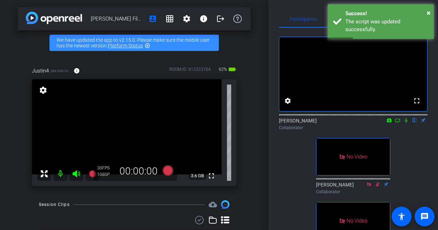 The height and width of the screenshot is (230, 438). I want to click on div: Success!, so click(387, 13).